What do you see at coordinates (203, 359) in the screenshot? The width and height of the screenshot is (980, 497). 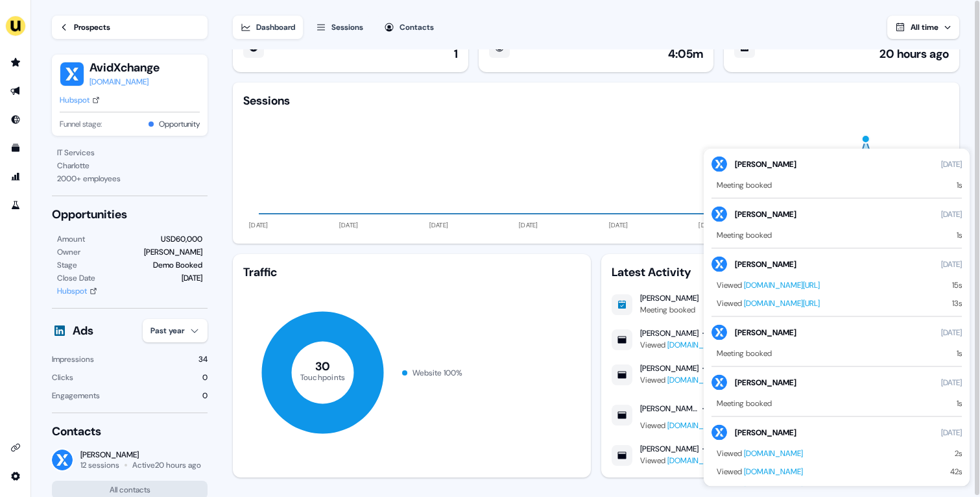 I see `div: 34` at bounding box center [203, 359].